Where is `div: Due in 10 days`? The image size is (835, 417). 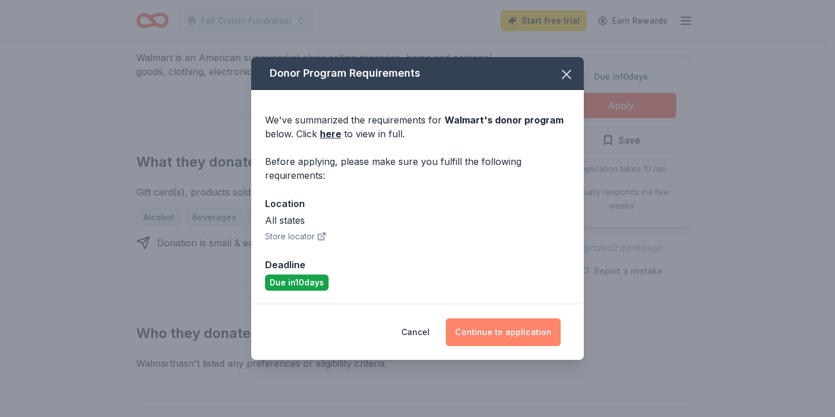
div: Due in 10 days is located at coordinates (297, 283).